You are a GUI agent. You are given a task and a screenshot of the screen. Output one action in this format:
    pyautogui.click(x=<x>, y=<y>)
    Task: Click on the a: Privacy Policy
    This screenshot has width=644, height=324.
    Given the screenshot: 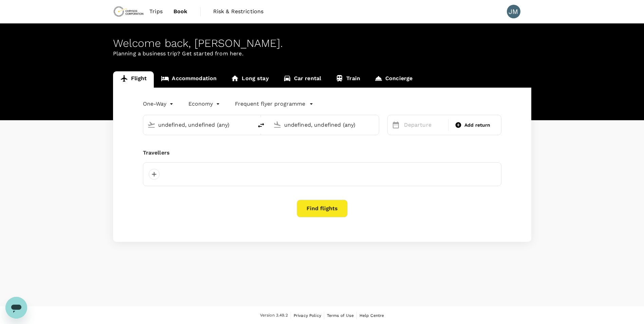 What is the action you would take?
    pyautogui.click(x=307, y=315)
    